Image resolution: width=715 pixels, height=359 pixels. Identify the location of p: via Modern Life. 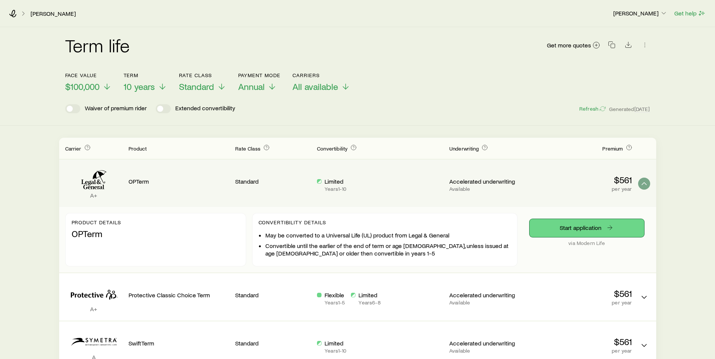
(587, 243).